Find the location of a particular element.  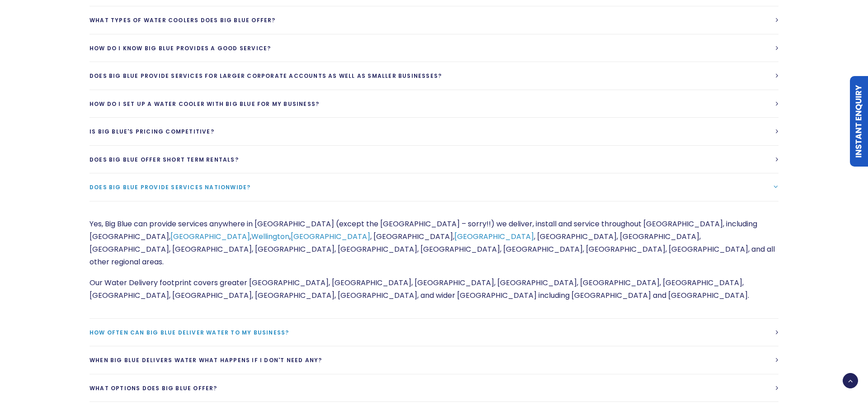

span: How often can Big Blue deliver water to my business? is located at coordinates (189, 332).